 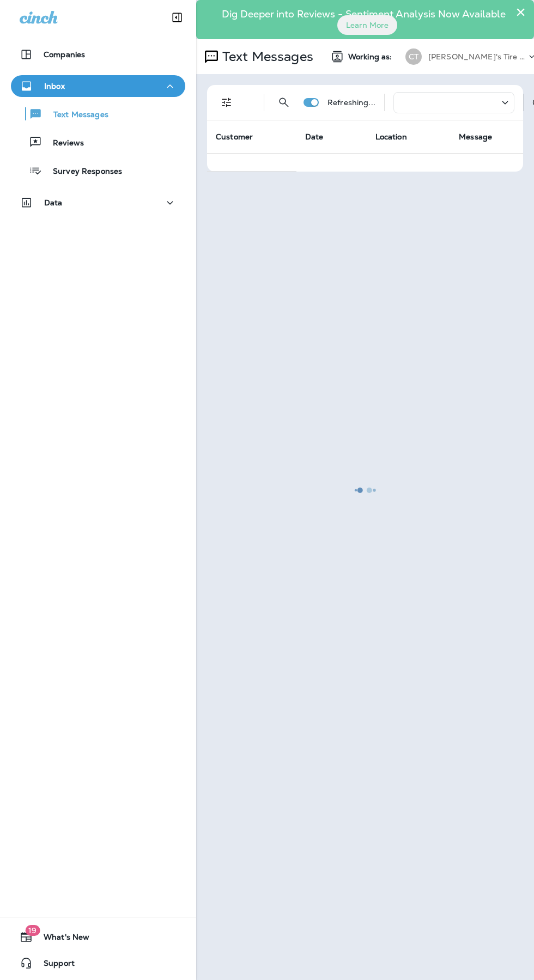 What do you see at coordinates (75, 115) in the screenshot?
I see `p: Text Messages` at bounding box center [75, 115].